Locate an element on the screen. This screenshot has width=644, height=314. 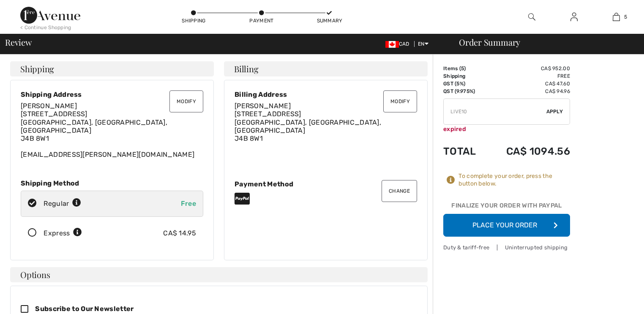
td: QST (9.975%) is located at coordinates (465, 91).